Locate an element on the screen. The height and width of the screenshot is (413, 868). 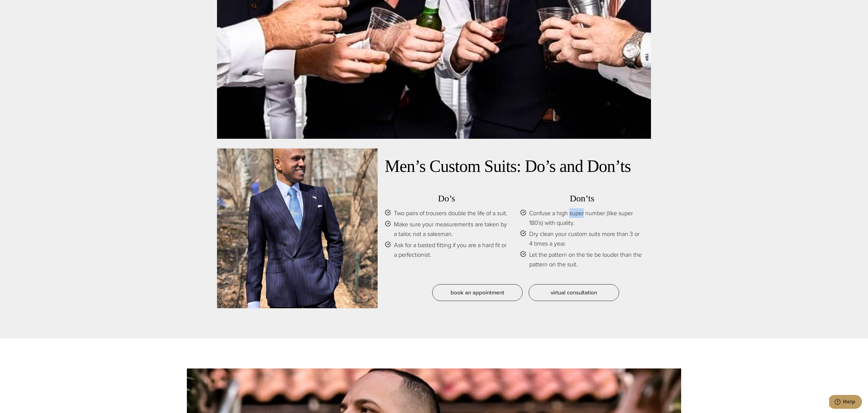
span: virtual consultation is located at coordinates (574, 293).